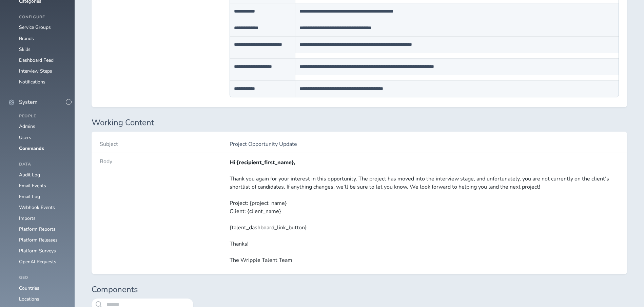 This screenshot has height=307, width=644. I want to click on a: Platform Reports, so click(37, 229).